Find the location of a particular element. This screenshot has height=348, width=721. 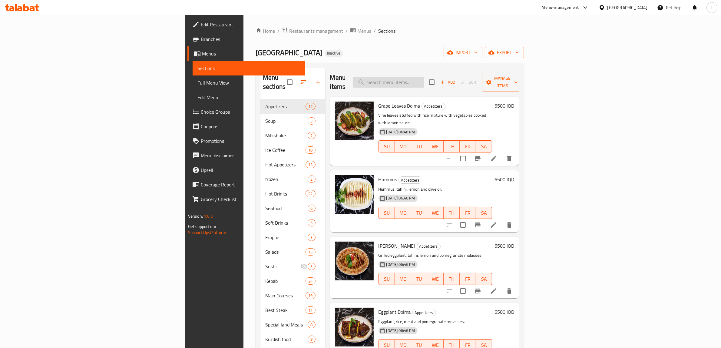

p: Eggplant, rice, meat and pomegranate molasses. is located at coordinates (436, 321).